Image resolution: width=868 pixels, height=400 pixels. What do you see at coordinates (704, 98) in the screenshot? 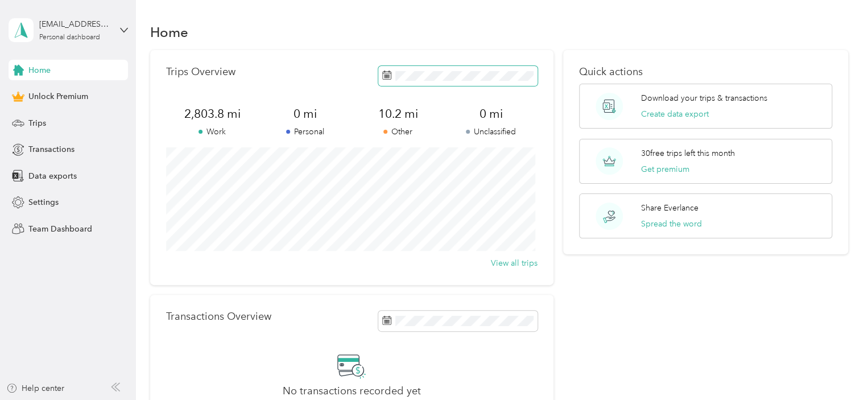
I see `p: Download your trips & transactions` at bounding box center [704, 98].